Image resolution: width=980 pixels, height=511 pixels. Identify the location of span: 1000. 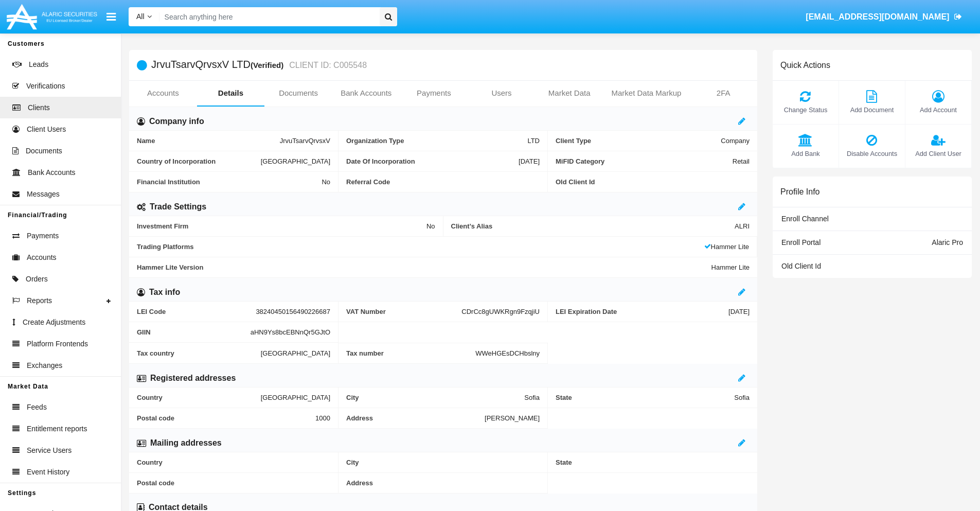
(322, 418).